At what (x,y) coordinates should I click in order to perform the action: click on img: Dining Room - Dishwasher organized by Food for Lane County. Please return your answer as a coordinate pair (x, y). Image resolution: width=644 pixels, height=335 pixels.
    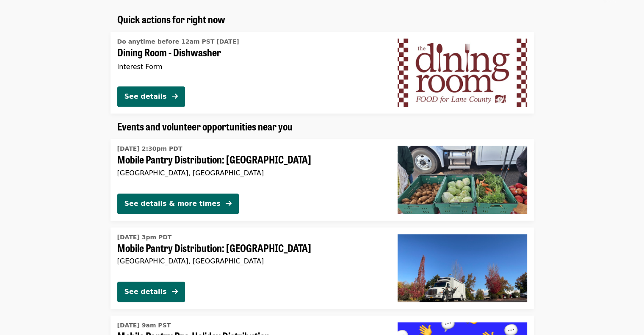
    Looking at the image, I should click on (462, 72).